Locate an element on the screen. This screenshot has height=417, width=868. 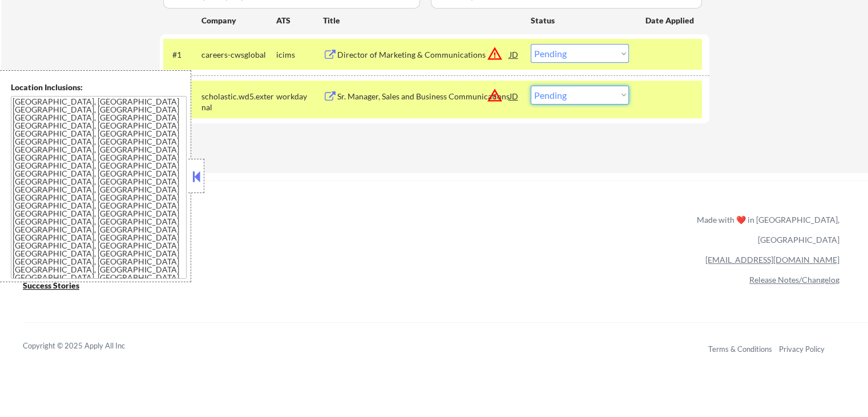
a: Release Notes/Changelog is located at coordinates (795, 280).